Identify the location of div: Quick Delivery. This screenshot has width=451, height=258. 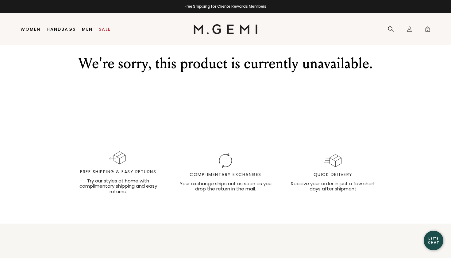
(333, 174).